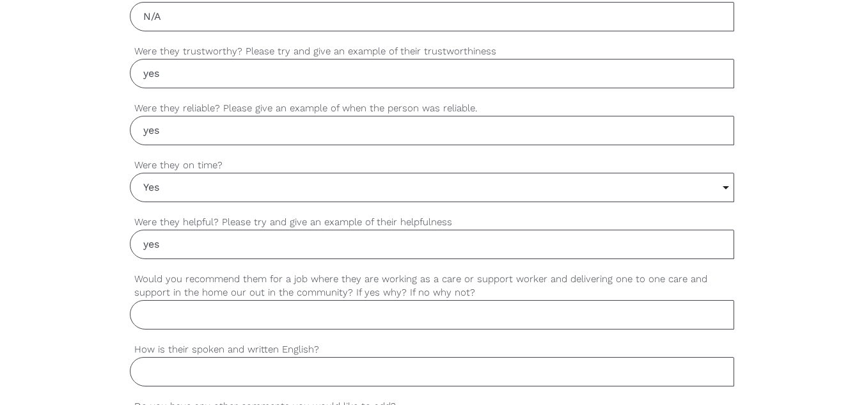 This screenshot has height=405, width=864. I want to click on label: Were they reliable? Please give an example of when the person was reliable., so click(432, 108).